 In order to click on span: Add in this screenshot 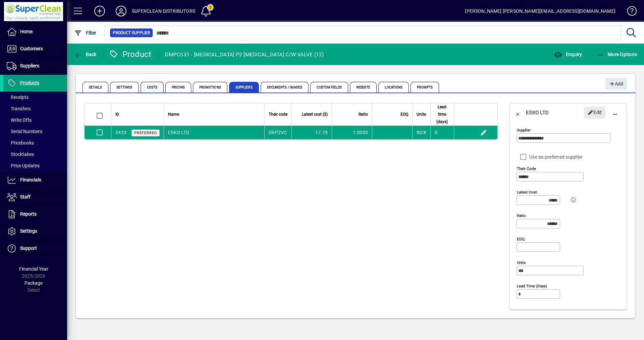, I will do `click(616, 84)`.